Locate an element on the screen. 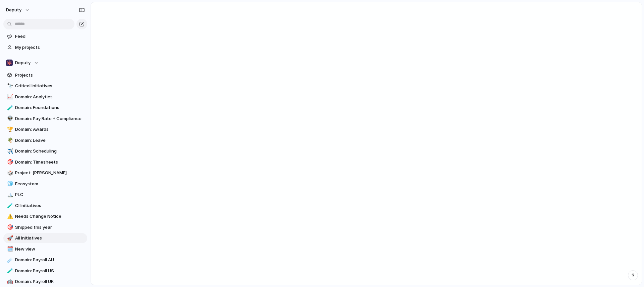 Image resolution: width=644 pixels, height=287 pixels. span: Domain: Foundations is located at coordinates (50, 108).